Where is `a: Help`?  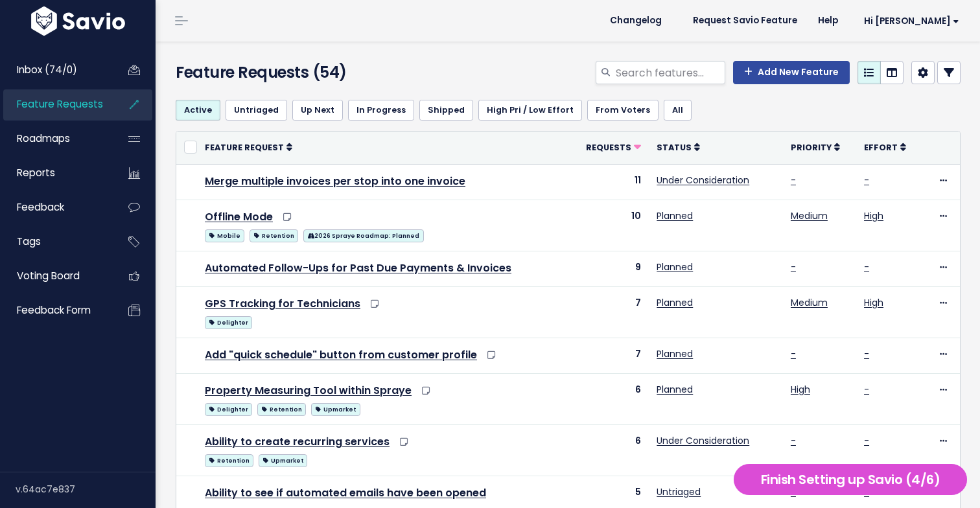
a: Help is located at coordinates (828, 21).